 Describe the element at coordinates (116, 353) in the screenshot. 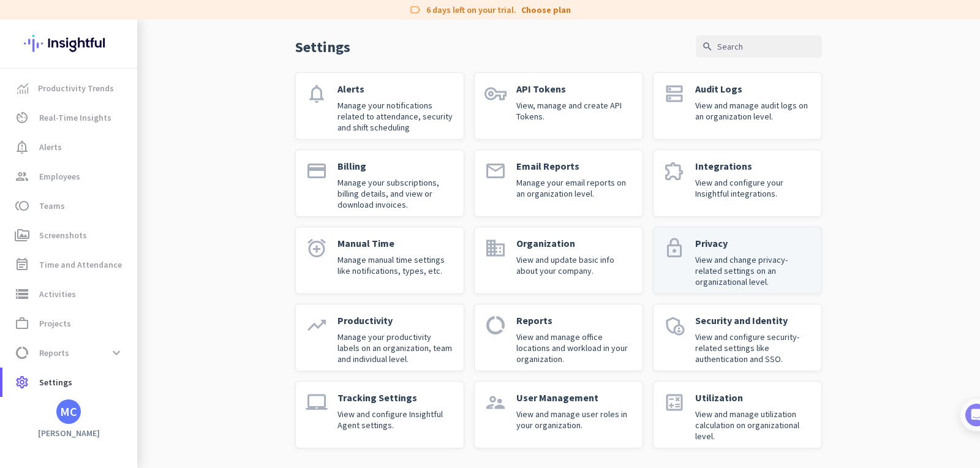

I see `button: expand_more` at that location.